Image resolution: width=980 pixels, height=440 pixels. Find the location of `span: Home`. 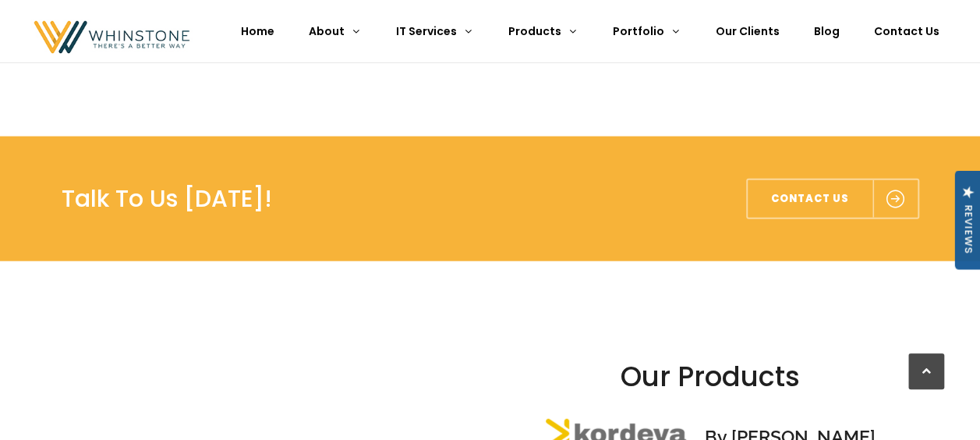

span: Home is located at coordinates (257, 32).